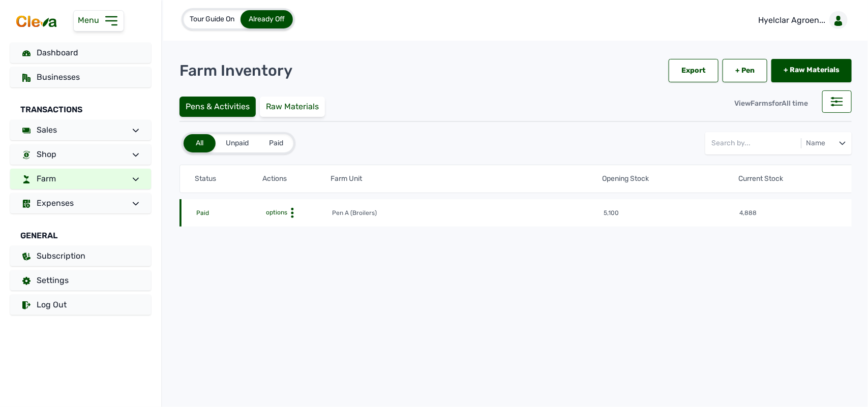  Describe the element at coordinates (47, 130) in the screenshot. I see `span: Sales` at that location.